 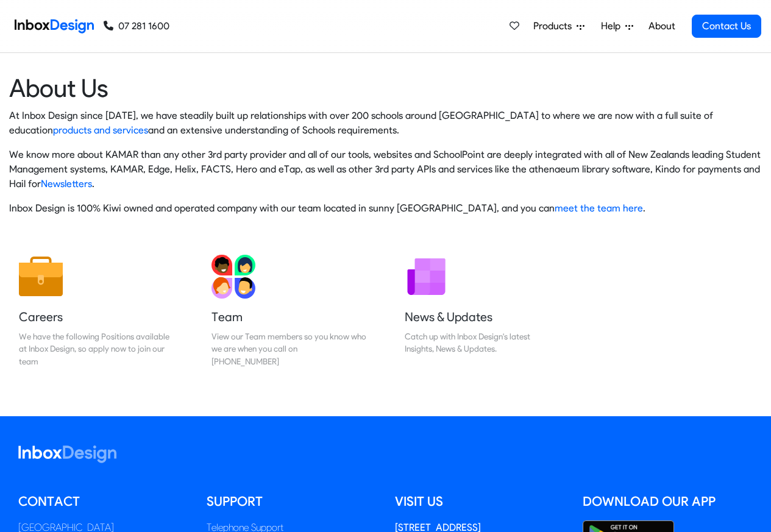 I want to click on a: products and services, so click(x=101, y=130).